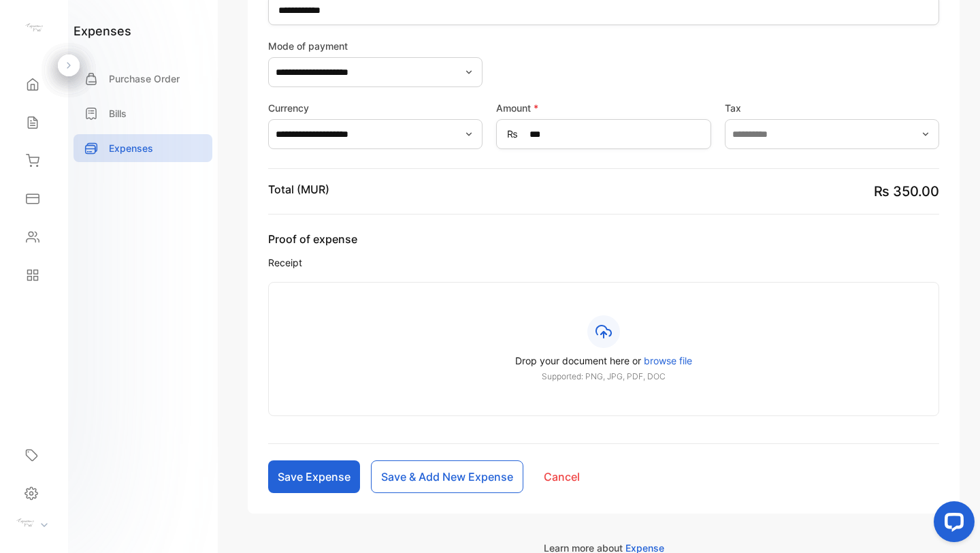 The image size is (980, 553). What do you see at coordinates (143, 113) in the screenshot?
I see `a: Bills` at bounding box center [143, 113].